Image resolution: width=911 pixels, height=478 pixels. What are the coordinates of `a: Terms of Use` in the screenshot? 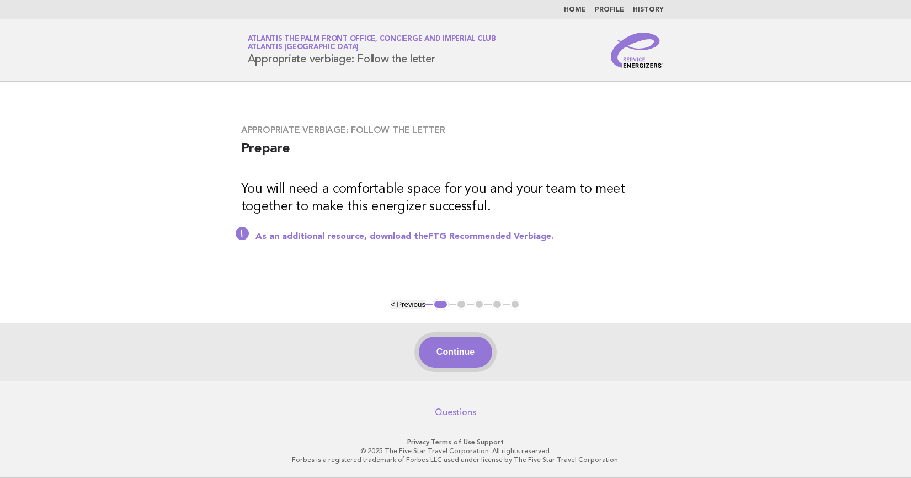 It's located at (453, 442).